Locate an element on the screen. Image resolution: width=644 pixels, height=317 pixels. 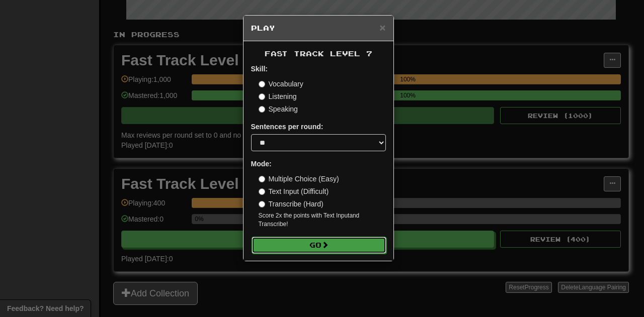
label: Text Input (Difficult) is located at coordinates (293, 191).